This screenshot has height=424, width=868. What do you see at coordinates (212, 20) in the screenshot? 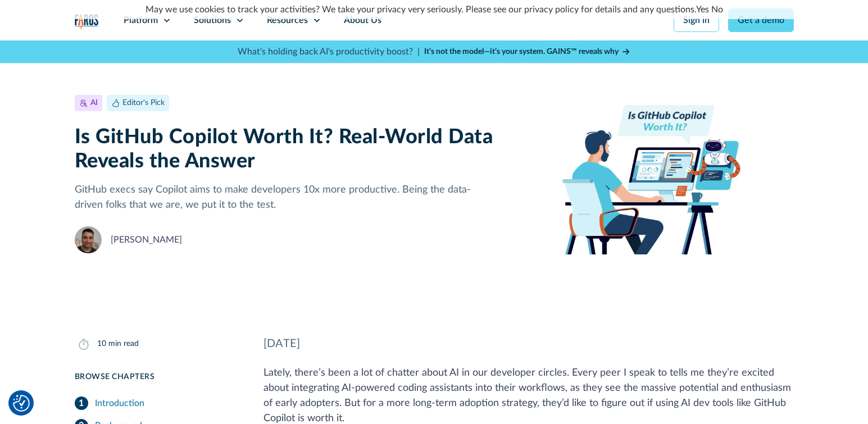
I see `div: Solutions` at bounding box center [212, 20].